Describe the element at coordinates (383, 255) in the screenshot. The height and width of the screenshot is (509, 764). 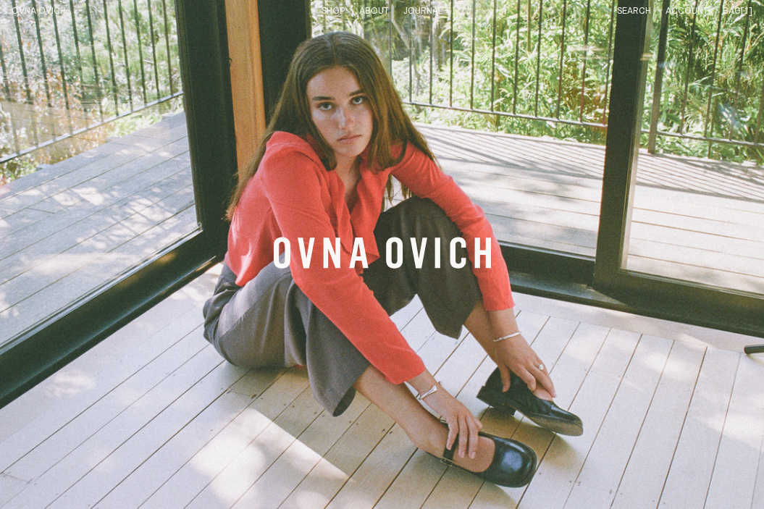
I see `a: Banner Link` at that location.